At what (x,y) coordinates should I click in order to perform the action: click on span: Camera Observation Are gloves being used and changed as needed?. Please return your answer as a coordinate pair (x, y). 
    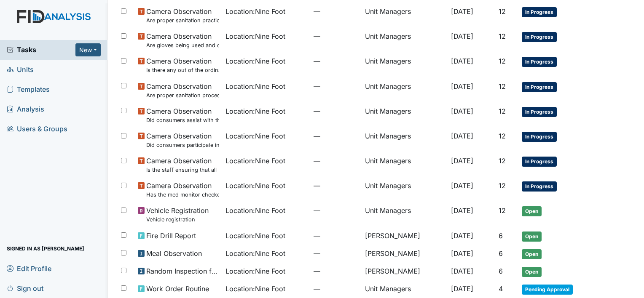
    Looking at the image, I should click on (182, 40).